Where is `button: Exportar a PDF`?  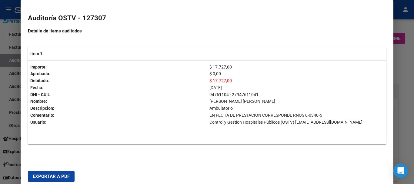 button: Exportar a PDF is located at coordinates (51, 176).